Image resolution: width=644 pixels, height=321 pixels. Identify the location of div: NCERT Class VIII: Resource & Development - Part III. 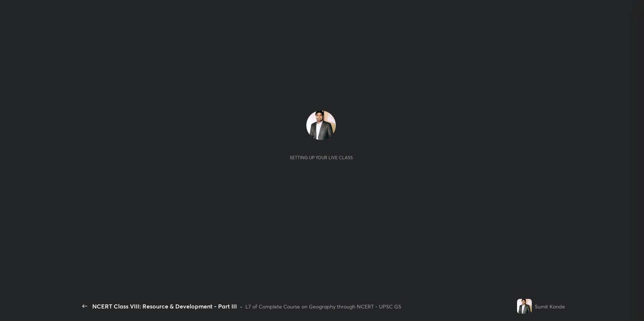
(165, 307).